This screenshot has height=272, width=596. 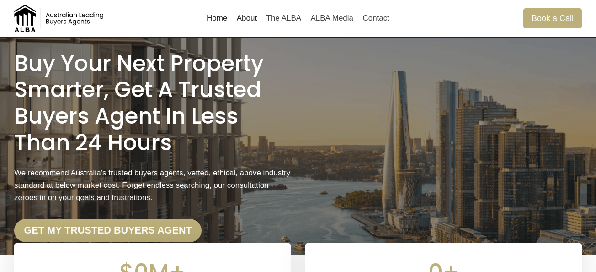 What do you see at coordinates (284, 18) in the screenshot?
I see `a: The ALBA` at bounding box center [284, 18].